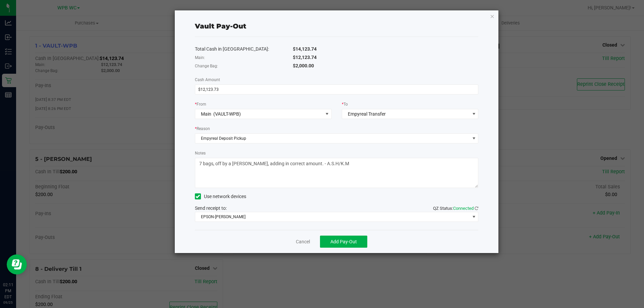 Image resolution: width=644 pixels, height=308 pixels. Describe the element at coordinates (200, 153) in the screenshot. I see `label: Notes` at that location.